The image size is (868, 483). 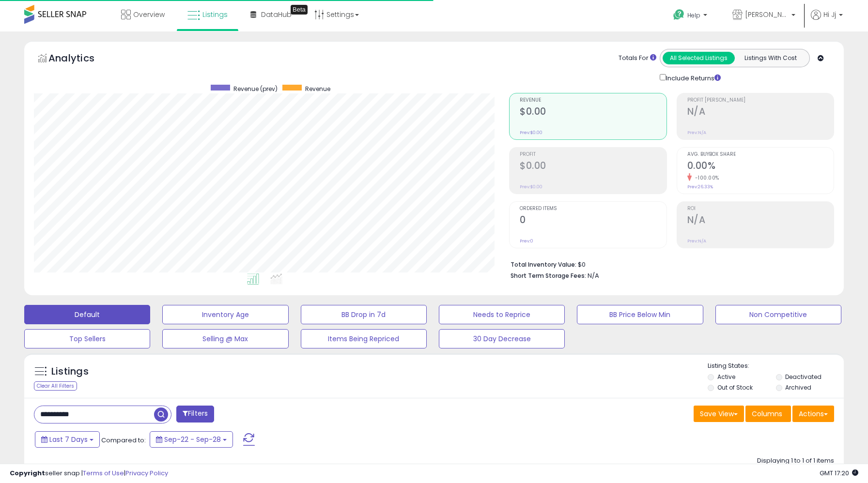 I want to click on button: BB Drop in 7d, so click(x=364, y=315).